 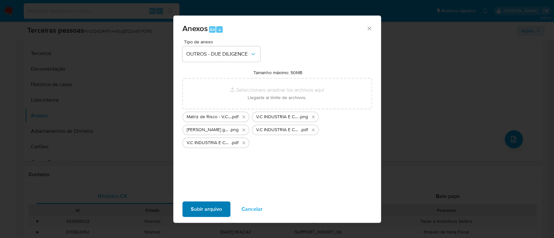 I want to click on button: Eliminar V.C INDUSTRIA E COMERCIO DE CONFECCOES LTDA softon.pdf, so click(x=313, y=130).